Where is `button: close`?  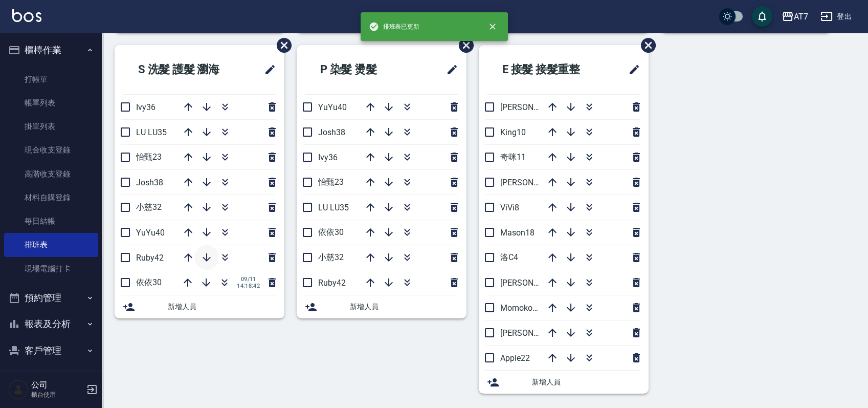 button: close is located at coordinates (492, 26).